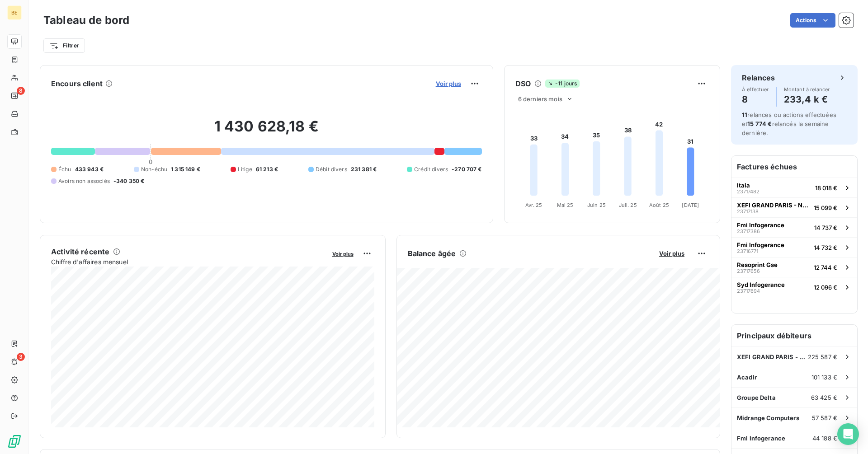  What do you see at coordinates (65, 170) in the screenshot?
I see `span: Échu` at bounding box center [65, 170].